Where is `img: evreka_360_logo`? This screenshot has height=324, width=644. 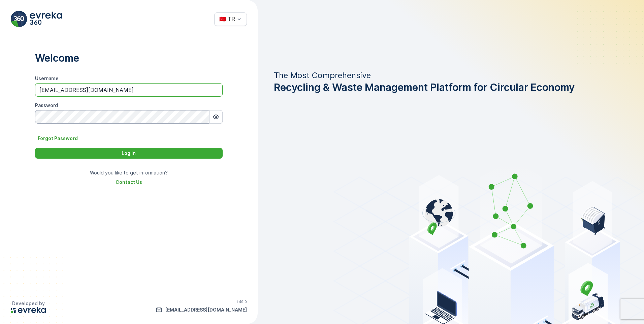 img: evreka_360_logo is located at coordinates (36, 19).